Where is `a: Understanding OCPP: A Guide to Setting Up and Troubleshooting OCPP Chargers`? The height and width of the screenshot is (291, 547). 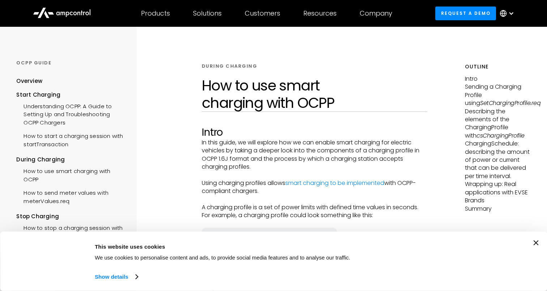 a: Understanding OCPP: A Guide to Setting Up and Troubleshooting OCPP Chargers is located at coordinates (71, 114).